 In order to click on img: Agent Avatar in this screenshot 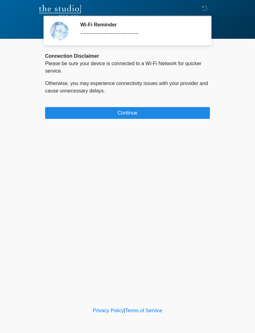, I will do `click(59, 31)`.